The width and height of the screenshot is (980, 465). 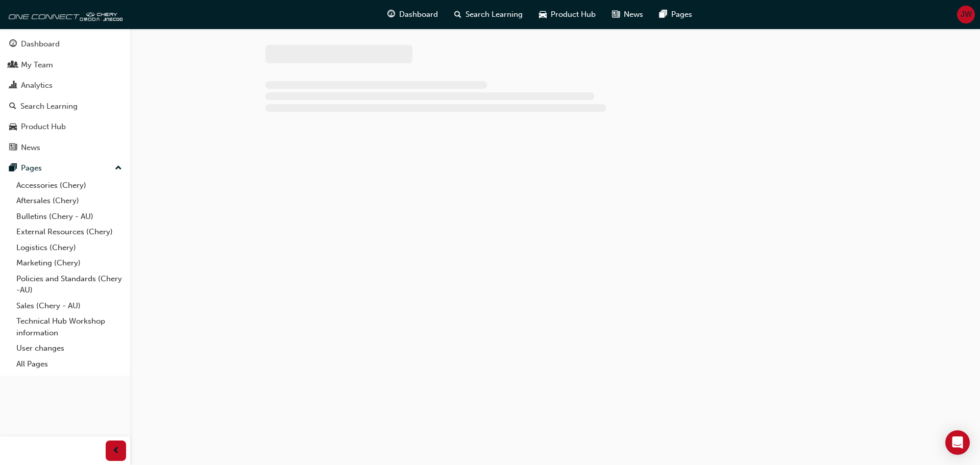 What do you see at coordinates (44, 127) in the screenshot?
I see `div: Product Hub` at bounding box center [44, 127].